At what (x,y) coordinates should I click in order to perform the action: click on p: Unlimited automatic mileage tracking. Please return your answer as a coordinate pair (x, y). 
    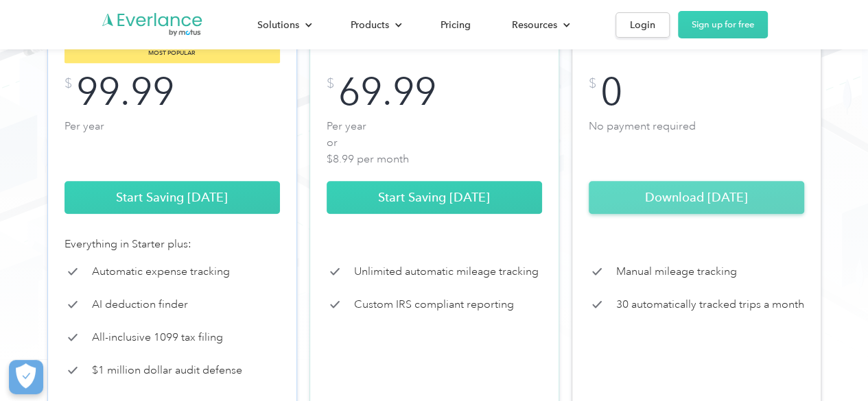
    Looking at the image, I should click on (445, 271).